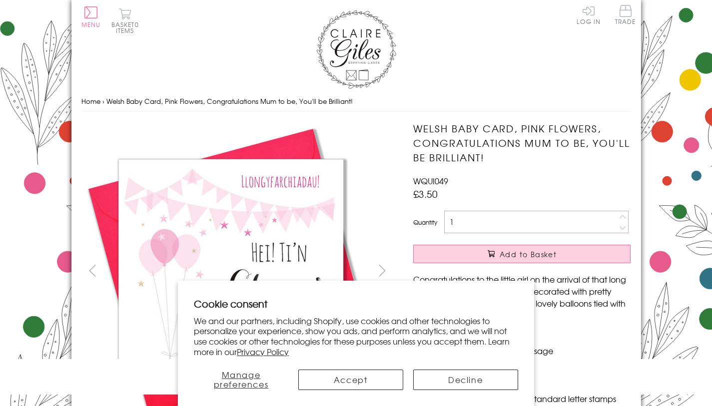  Describe the element at coordinates (588, 14) in the screenshot. I see `a: Log In` at that location.